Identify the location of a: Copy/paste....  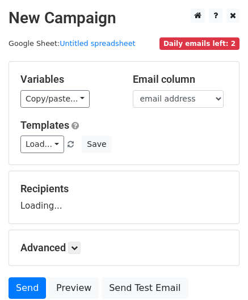
(55, 99).